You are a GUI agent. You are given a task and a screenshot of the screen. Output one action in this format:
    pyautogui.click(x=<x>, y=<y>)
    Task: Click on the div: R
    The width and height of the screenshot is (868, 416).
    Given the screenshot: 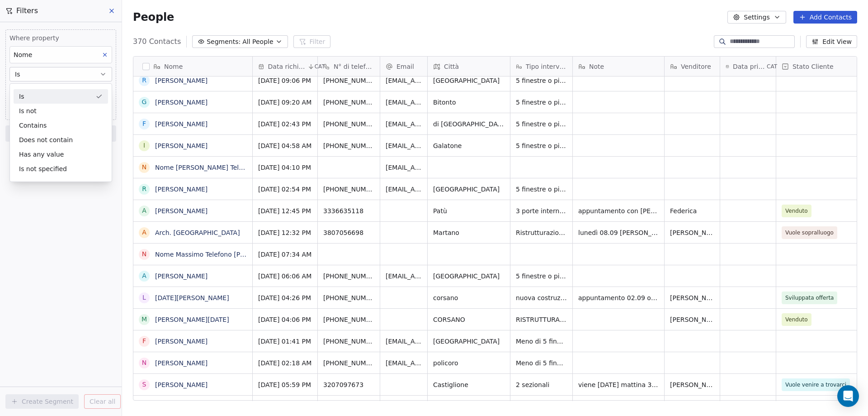 What is the action you would take?
    pyautogui.click(x=144, y=189)
    